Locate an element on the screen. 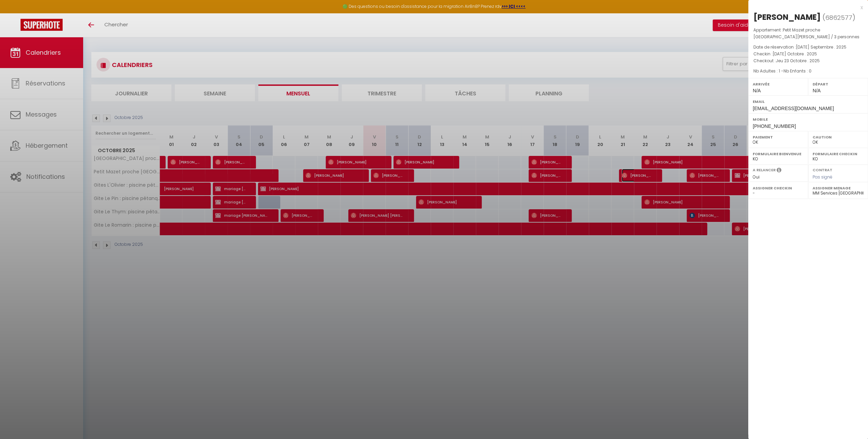 The width and height of the screenshot is (868, 439). p: Date de réservation : is located at coordinates (808, 47).